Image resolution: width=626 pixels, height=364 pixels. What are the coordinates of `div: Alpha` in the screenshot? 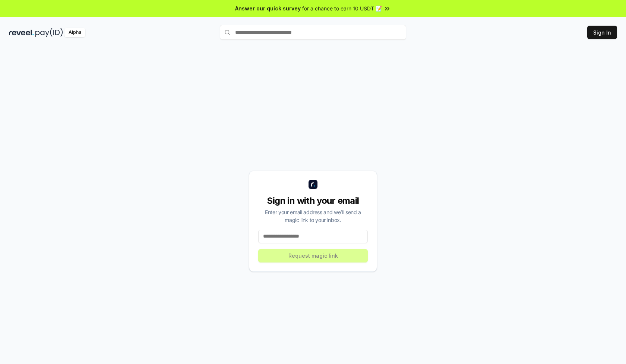 It's located at (75, 32).